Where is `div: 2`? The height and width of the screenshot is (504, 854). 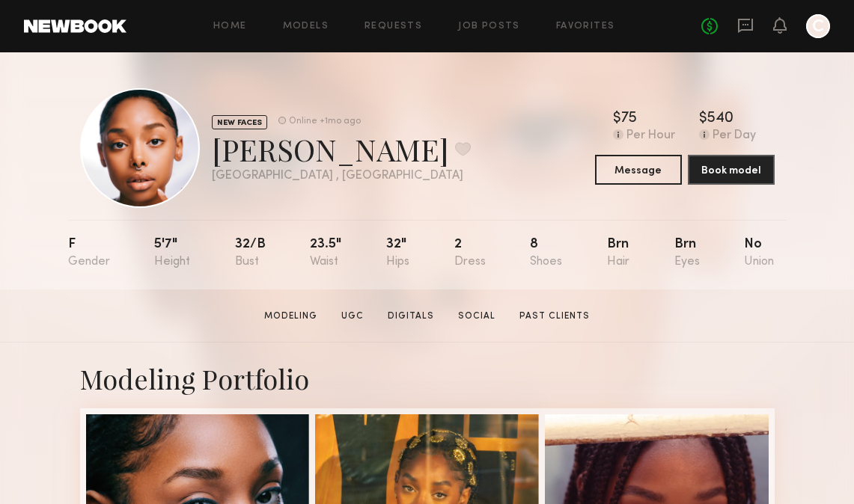 div: 2 is located at coordinates (470, 252).